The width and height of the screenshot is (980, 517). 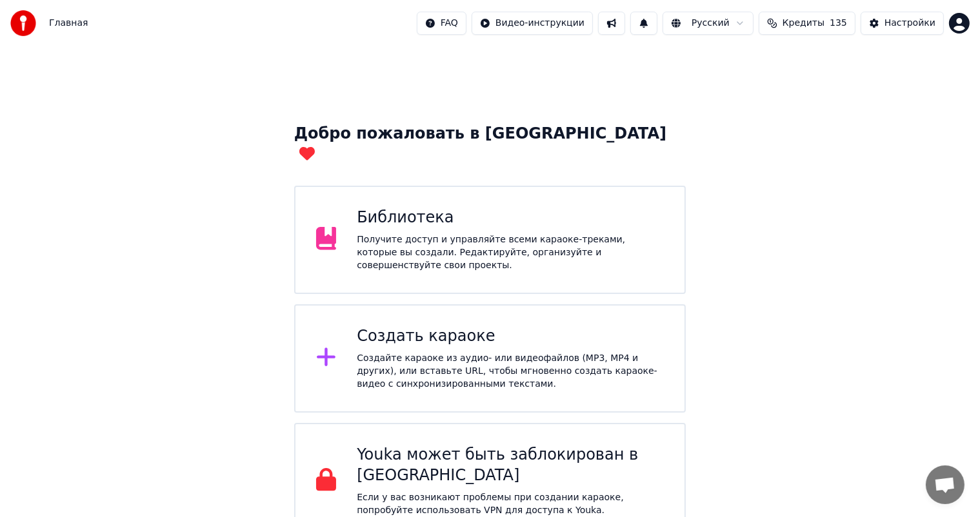 I want to click on button: Настройки, so click(x=902, y=23).